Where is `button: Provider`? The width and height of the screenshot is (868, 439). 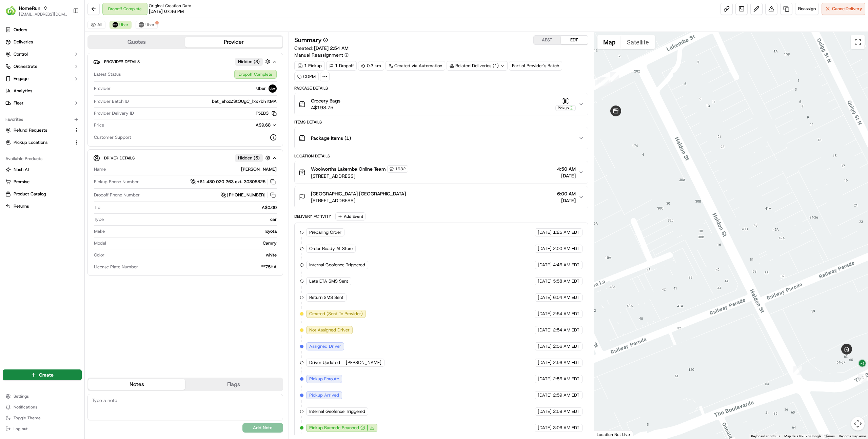
button: Provider is located at coordinates (234, 42).